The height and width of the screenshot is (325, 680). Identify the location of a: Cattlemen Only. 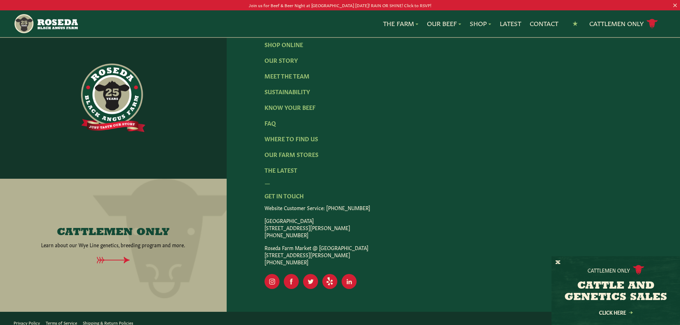
(623, 24).